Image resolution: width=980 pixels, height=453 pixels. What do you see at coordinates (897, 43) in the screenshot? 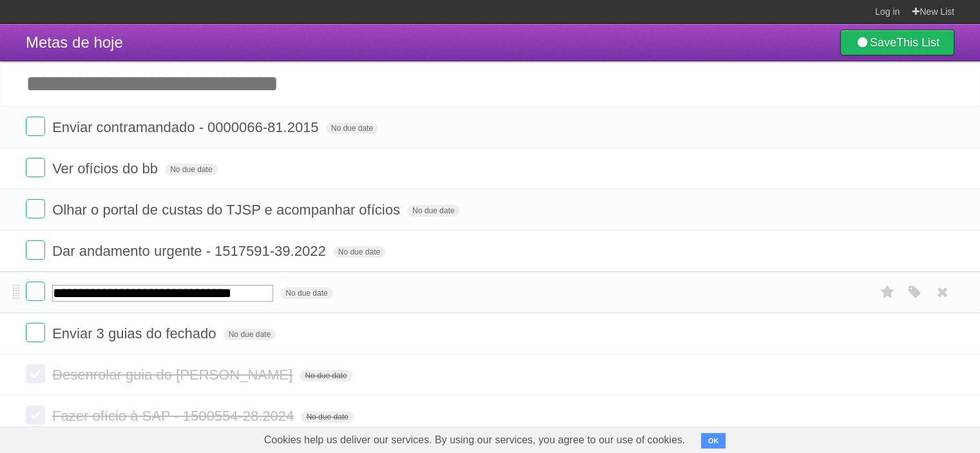
I see `a: SaveThis List` at bounding box center [897, 43].